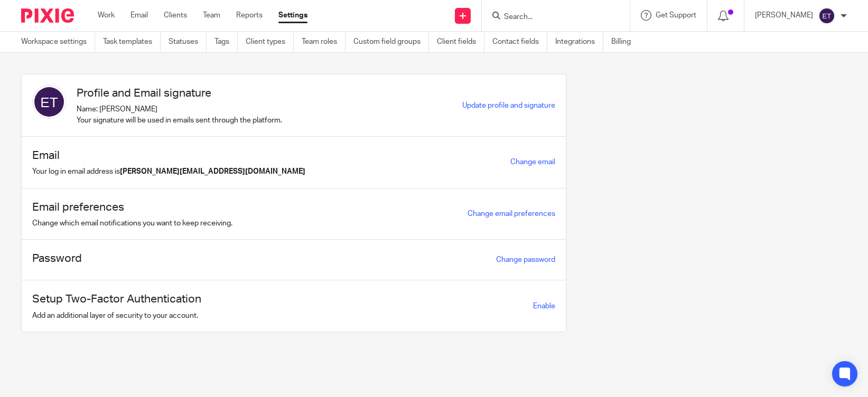 This screenshot has width=868, height=397. What do you see at coordinates (579, 42) in the screenshot?
I see `a: Integrations` at bounding box center [579, 42].